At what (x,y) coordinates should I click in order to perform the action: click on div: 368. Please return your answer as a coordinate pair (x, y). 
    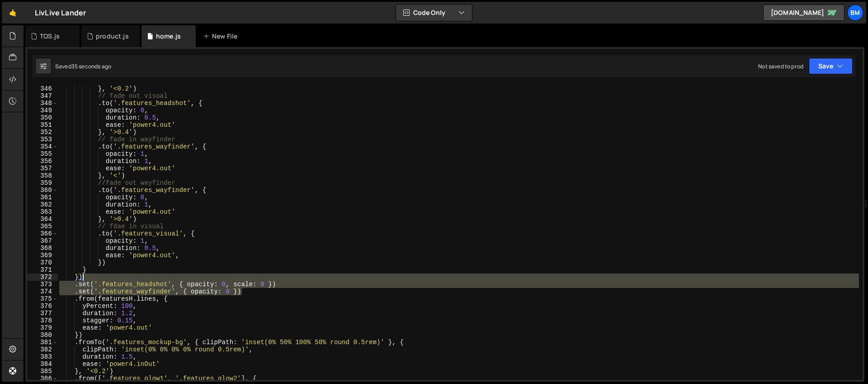
    Looking at the image, I should click on (43, 248).